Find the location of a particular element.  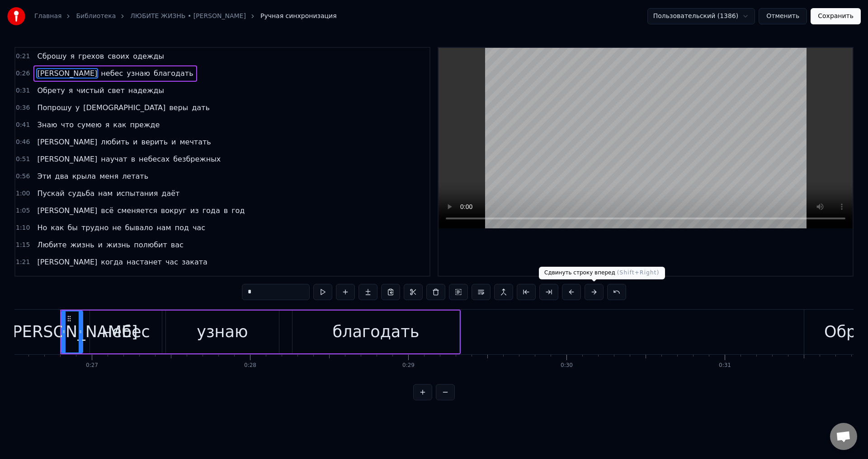

div: узнаю is located at coordinates (222, 332).